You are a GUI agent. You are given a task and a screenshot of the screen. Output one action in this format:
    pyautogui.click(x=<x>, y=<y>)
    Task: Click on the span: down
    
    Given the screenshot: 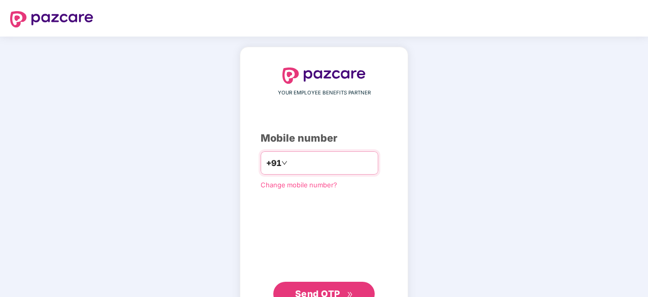 What is the action you would take?
    pyautogui.click(x=285, y=163)
    